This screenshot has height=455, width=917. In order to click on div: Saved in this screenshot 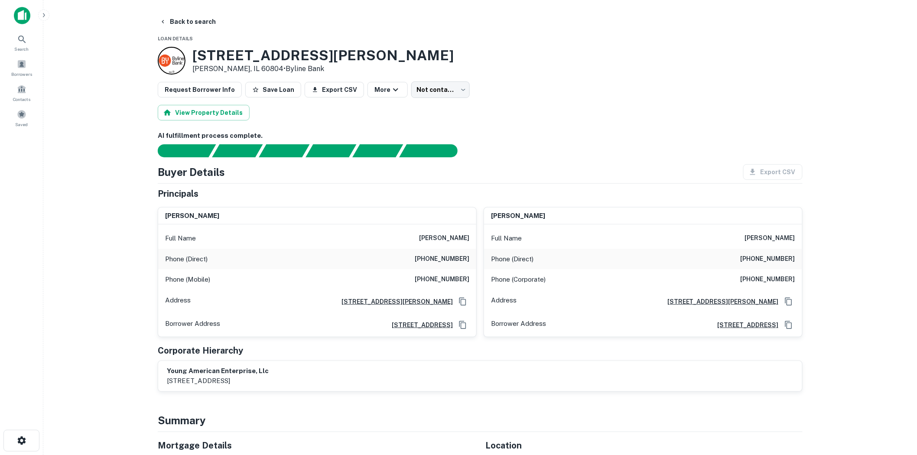, I will do `click(22, 118)`.